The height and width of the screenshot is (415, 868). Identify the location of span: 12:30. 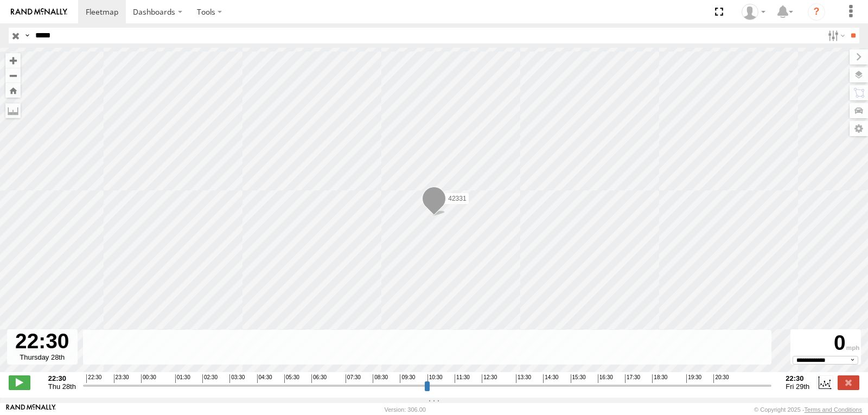
(489, 379).